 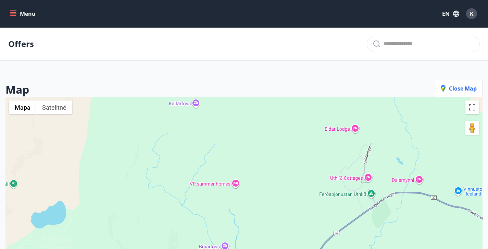 I want to click on button: EN, so click(x=451, y=14).